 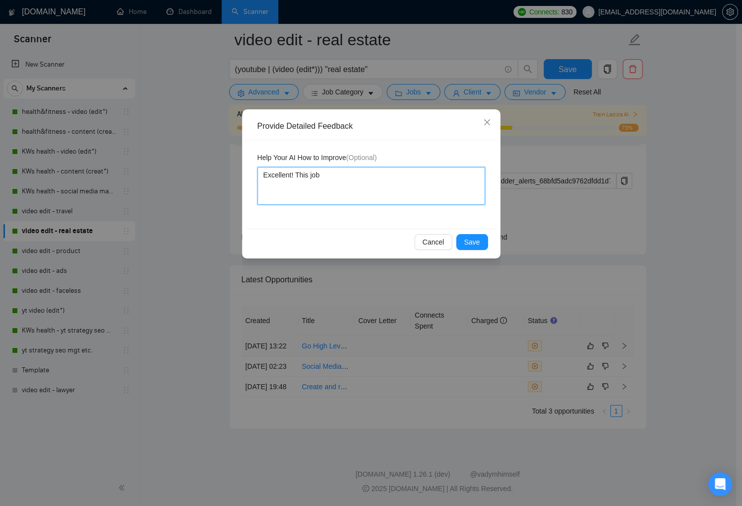 I want to click on span: Help Your AI How to Improve, so click(x=317, y=158).